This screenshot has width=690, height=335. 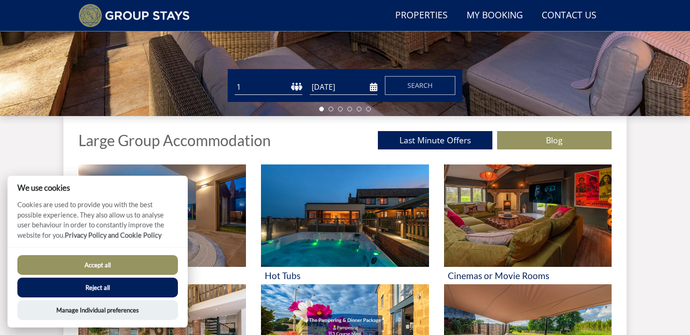 I want to click on button: Manage Individual preferences, so click(x=98, y=310).